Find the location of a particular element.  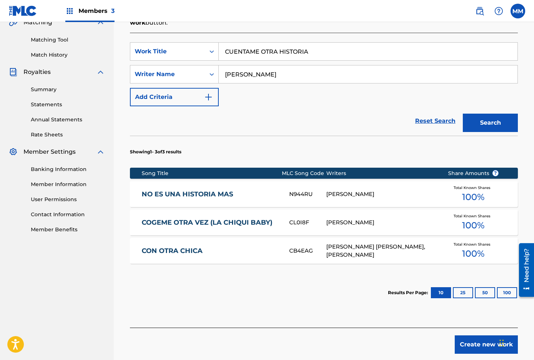

img: Matching is located at coordinates (13, 22).